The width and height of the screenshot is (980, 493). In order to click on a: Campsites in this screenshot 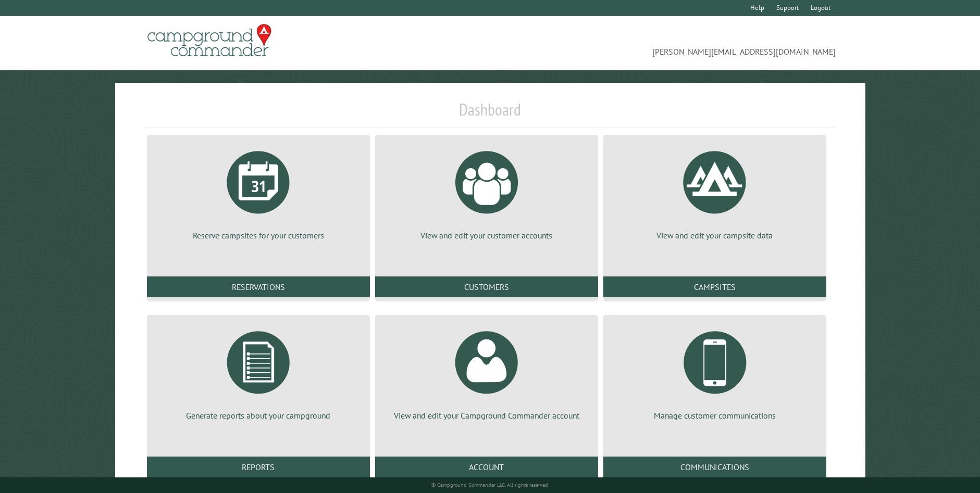, I will do `click(715, 287)`.